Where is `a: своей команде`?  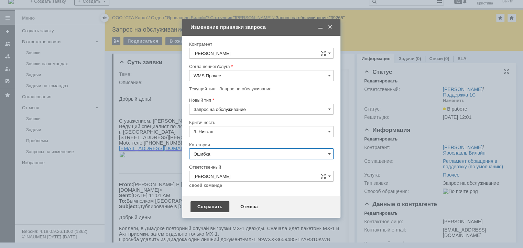 a: своей команде is located at coordinates (206, 186).